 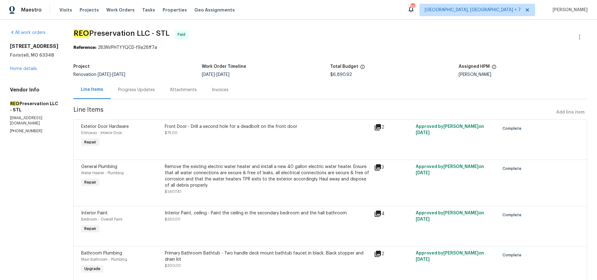 What do you see at coordinates (474, 67) in the screenshot?
I see `h5: Assigned HPM` at bounding box center [474, 67].